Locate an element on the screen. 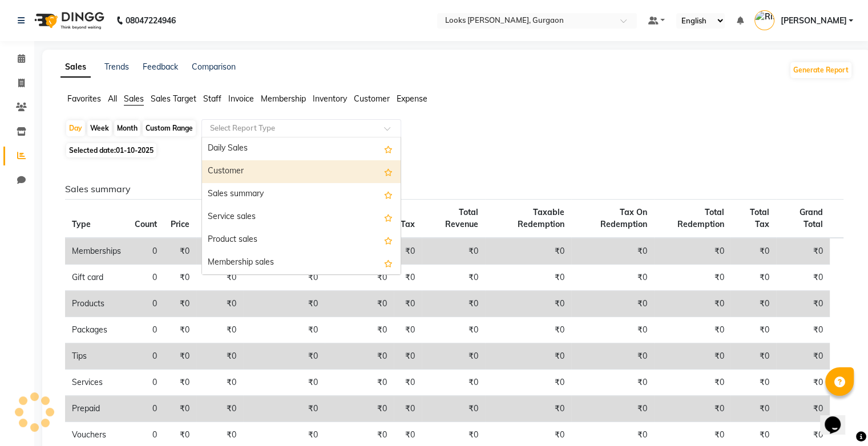  td: Tips is located at coordinates (97, 356).